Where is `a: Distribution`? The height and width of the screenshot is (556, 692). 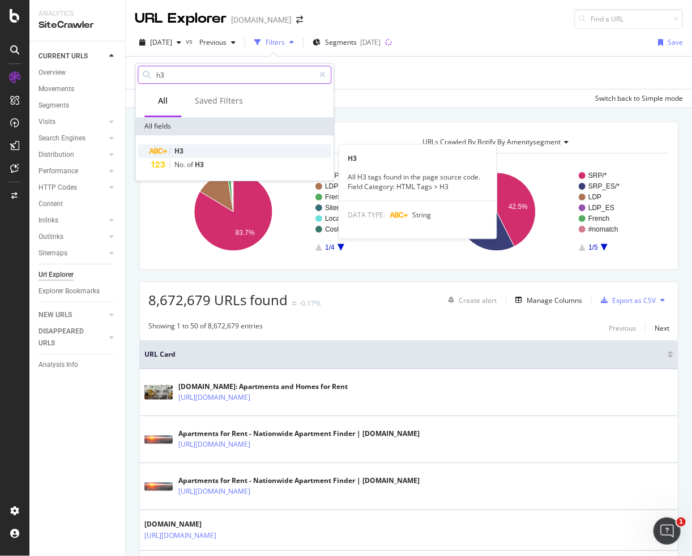 a: Distribution is located at coordinates (72, 155).